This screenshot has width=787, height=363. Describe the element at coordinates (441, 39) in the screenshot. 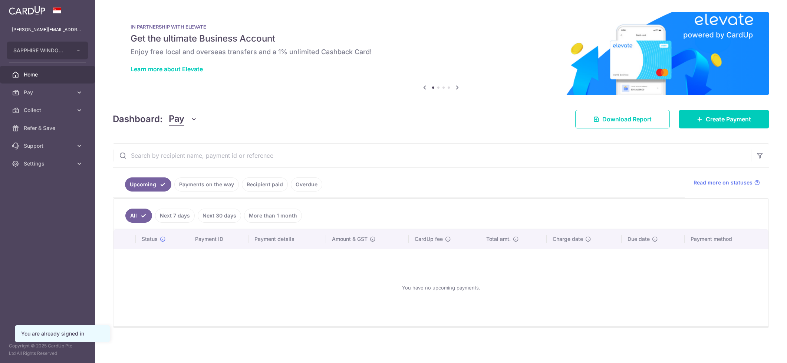

I see `h5: Get the ultimate Business Account` at that location.